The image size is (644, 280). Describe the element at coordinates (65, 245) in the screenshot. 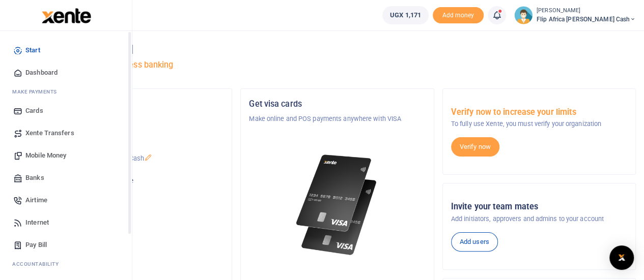

I see `a: Pay Bill` at that location.